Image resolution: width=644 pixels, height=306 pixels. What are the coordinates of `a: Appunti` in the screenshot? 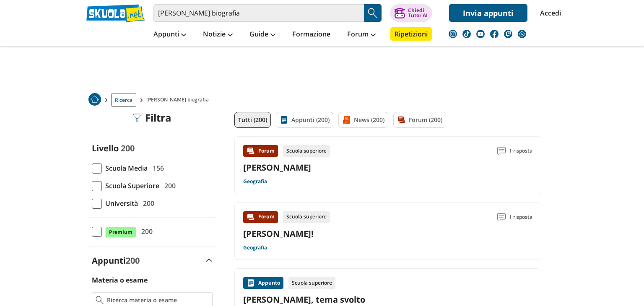 It's located at (170, 35).